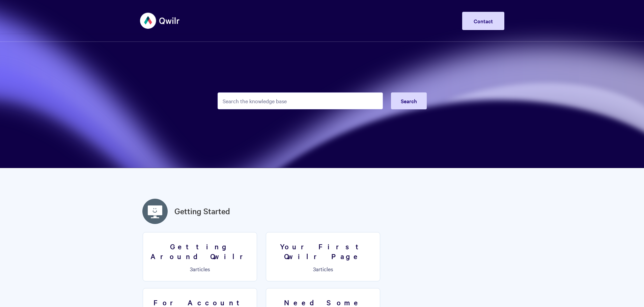 This screenshot has width=644, height=307. I want to click on h3: Your First Qwilr Page, so click(323, 251).